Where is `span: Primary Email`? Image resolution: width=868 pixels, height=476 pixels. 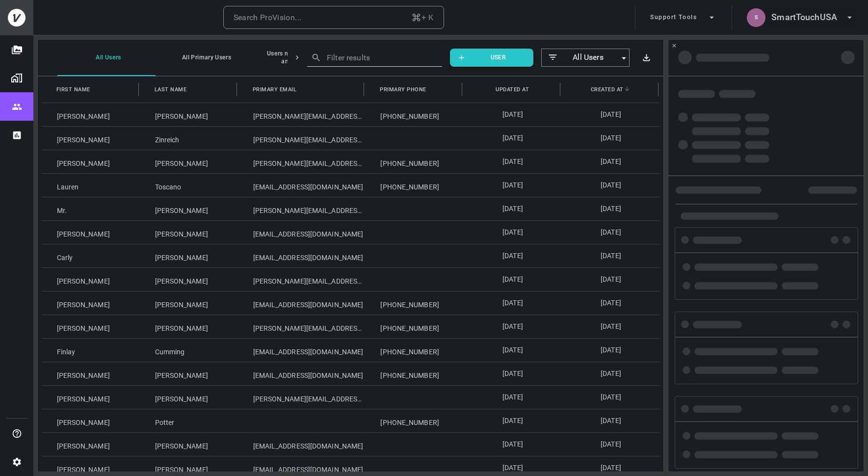
span: Primary Email is located at coordinates (275, 89).